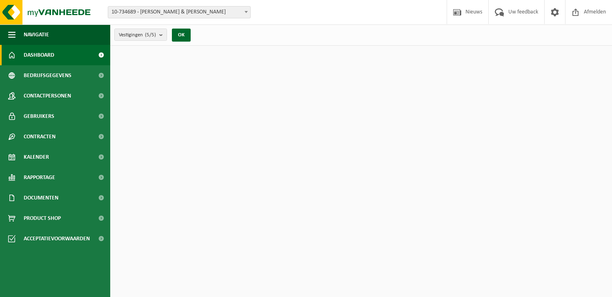 The height and width of the screenshot is (297, 612). I want to click on span: Gebruikers, so click(39, 116).